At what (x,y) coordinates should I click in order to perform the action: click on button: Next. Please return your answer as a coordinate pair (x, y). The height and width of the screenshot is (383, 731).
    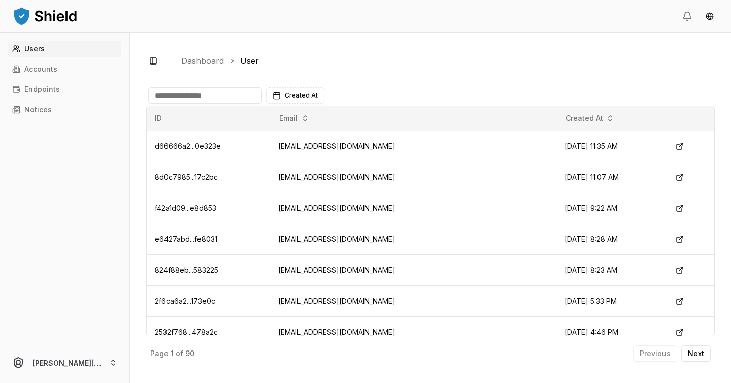
    Looking at the image, I should click on (696, 353).